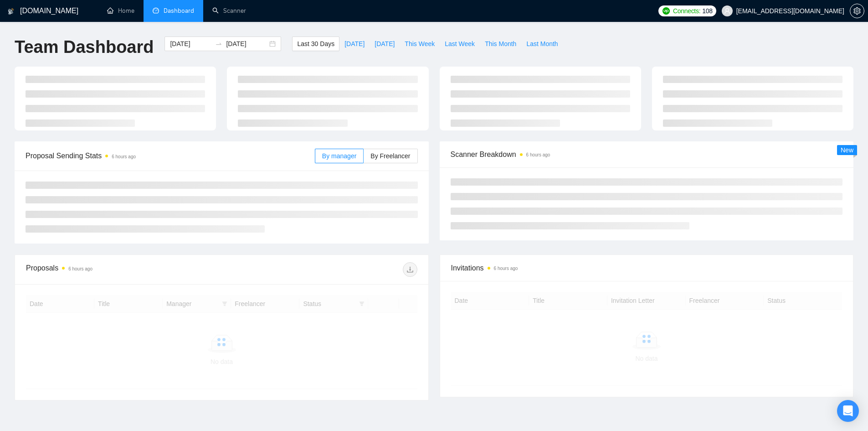 The width and height of the screenshot is (868, 431). I want to click on span: swap-right, so click(218, 43).